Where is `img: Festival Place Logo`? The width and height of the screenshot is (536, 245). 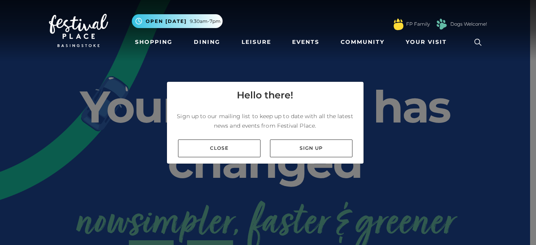 img: Festival Place Logo is located at coordinates (79, 30).